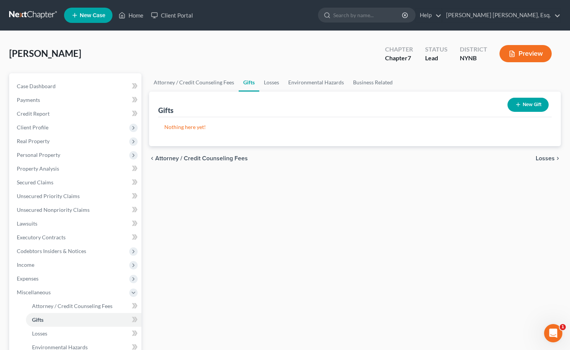 The image size is (570, 350). What do you see at coordinates (76, 169) in the screenshot?
I see `a: Property Analysis` at bounding box center [76, 169].